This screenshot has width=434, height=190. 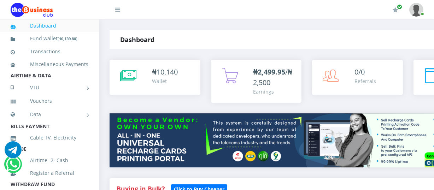 What do you see at coordinates (256, 81) in the screenshot?
I see `a: ₦2,499.95/₦2,500 Earnings` at bounding box center [256, 81].